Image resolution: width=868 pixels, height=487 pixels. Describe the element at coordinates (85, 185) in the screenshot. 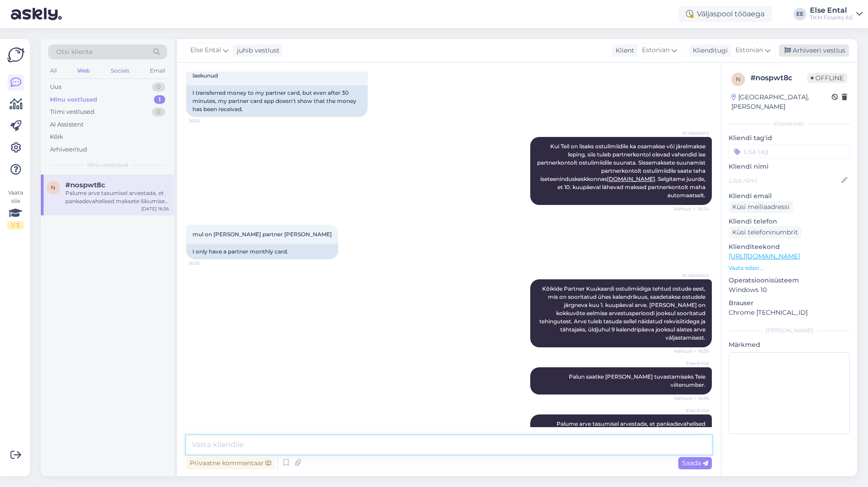

I see `span: #nospwt8c` at that location.